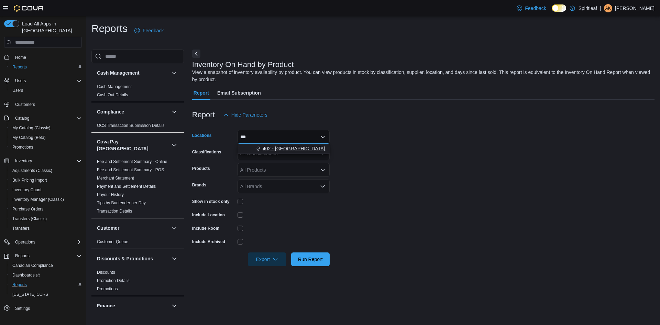  What do you see at coordinates (131, 125) in the screenshot?
I see `span: OCS Transaction Submission Details` at bounding box center [131, 125].